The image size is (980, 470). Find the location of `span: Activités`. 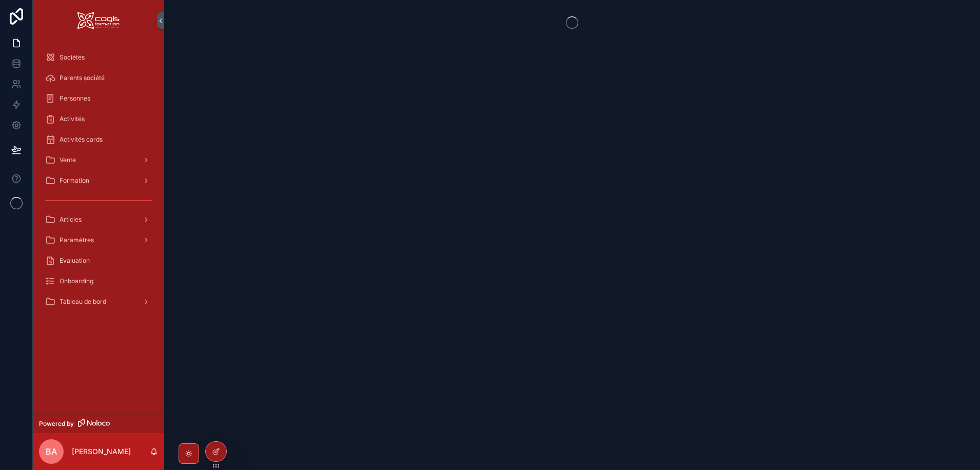

span: Activités is located at coordinates (72, 119).